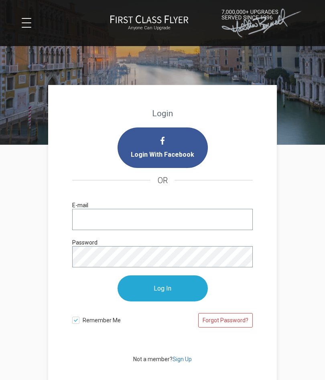 The width and height of the screenshot is (325, 380). Describe the element at coordinates (163, 155) in the screenshot. I see `span: Login With Facebook` at that location.